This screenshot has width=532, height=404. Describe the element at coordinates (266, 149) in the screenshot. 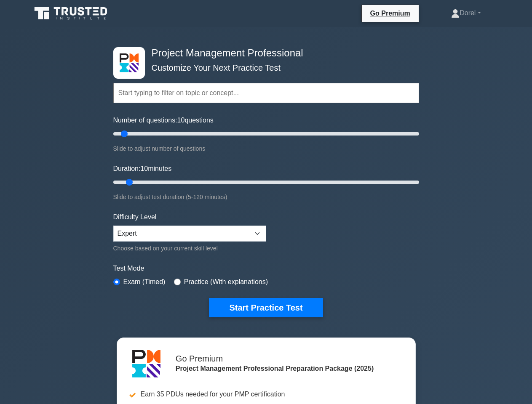

I see `div: Slide to adjust number of questions` at that location.